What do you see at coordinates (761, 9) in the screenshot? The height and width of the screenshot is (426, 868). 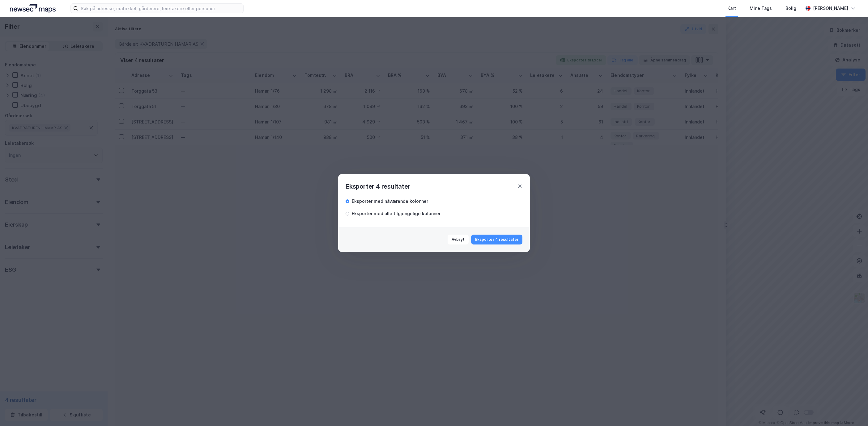 I see `div: Mine Tags` at bounding box center [761, 9].